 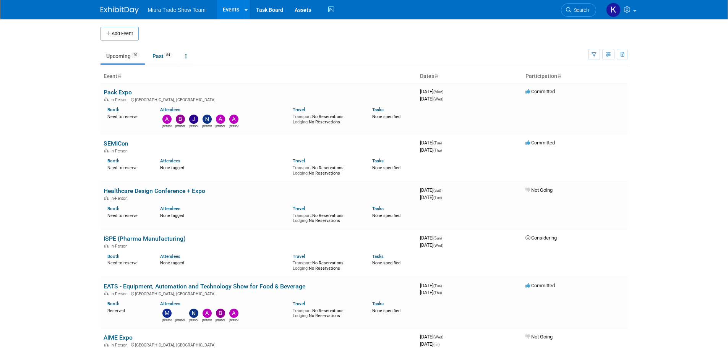 What do you see at coordinates (259, 76) in the screenshot?
I see `th: Event` at bounding box center [259, 76].